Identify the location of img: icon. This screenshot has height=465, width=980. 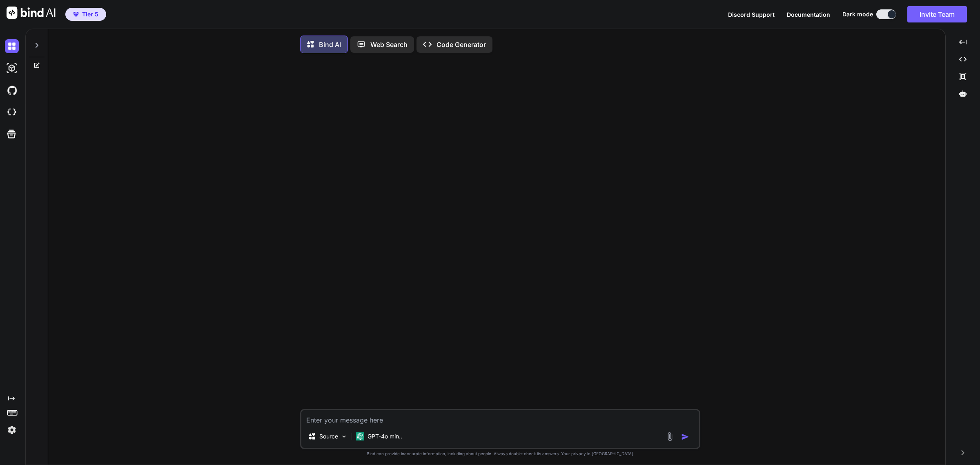
(685, 437).